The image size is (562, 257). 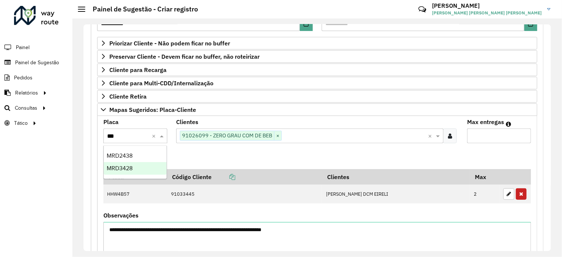 I want to click on span: Relatórios, so click(x=27, y=93).